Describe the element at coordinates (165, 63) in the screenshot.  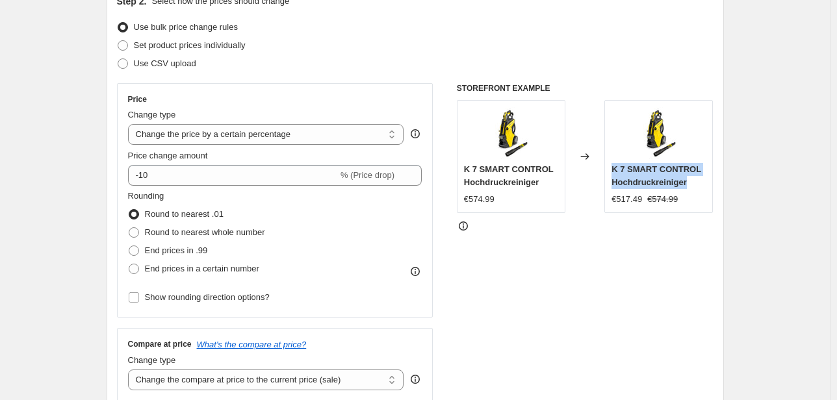
I see `span: Use CSV upload` at that location.